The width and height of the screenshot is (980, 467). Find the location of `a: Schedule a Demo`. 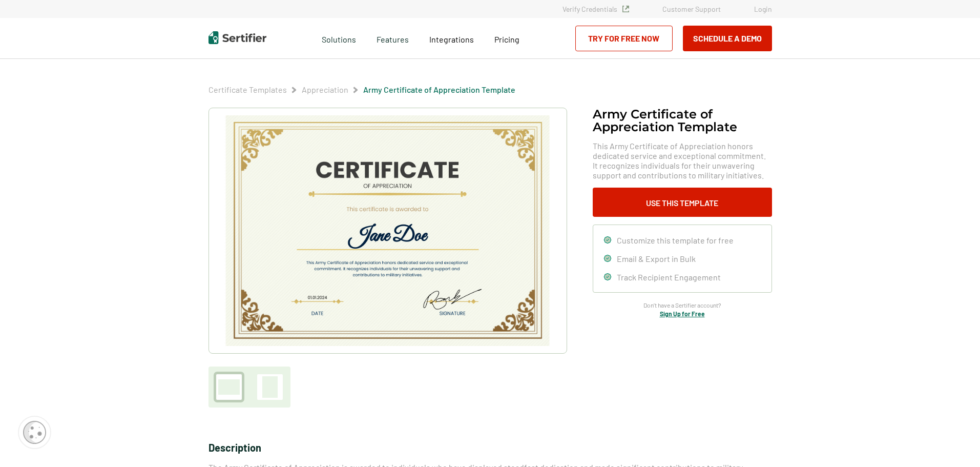

a: Schedule a Demo is located at coordinates (727, 39).